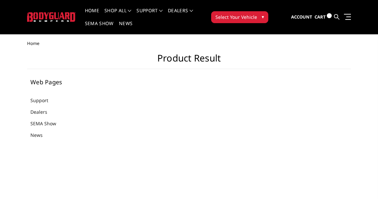 This screenshot has height=199, width=378. What do you see at coordinates (320, 17) in the screenshot?
I see `span: Cart` at bounding box center [320, 17].